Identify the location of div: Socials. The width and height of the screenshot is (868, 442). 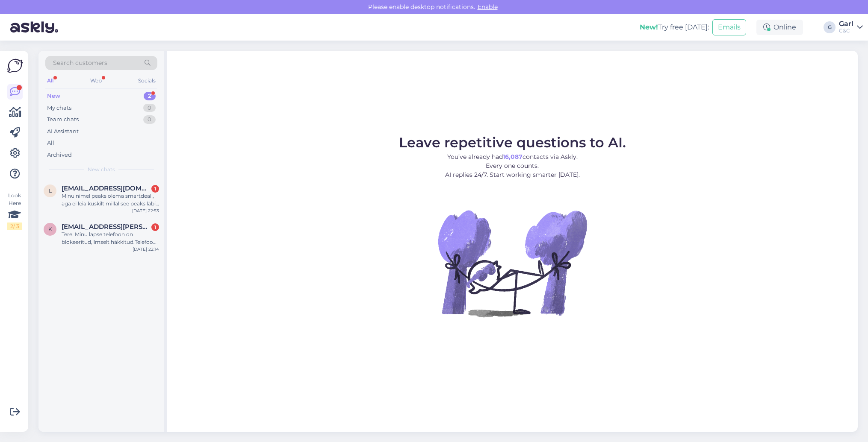
(146, 81).